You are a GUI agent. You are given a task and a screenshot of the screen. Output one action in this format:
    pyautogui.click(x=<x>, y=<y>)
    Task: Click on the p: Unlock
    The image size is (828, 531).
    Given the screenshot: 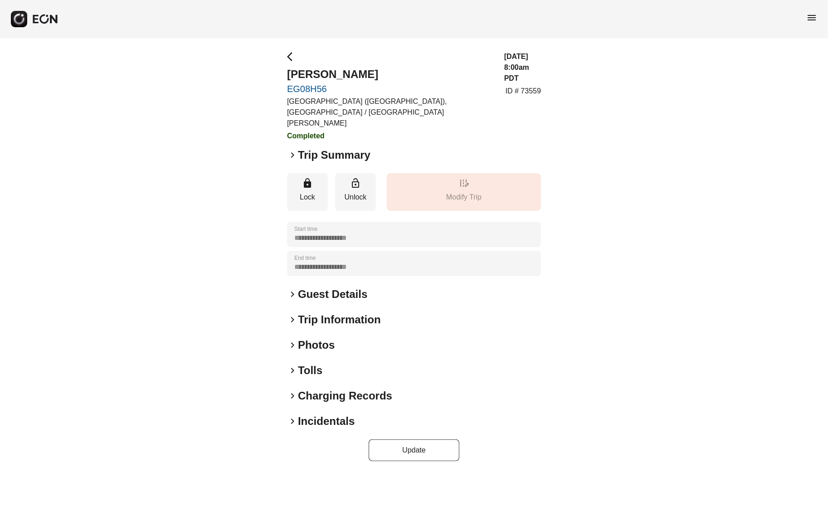 What is the action you would take?
    pyautogui.click(x=356, y=197)
    